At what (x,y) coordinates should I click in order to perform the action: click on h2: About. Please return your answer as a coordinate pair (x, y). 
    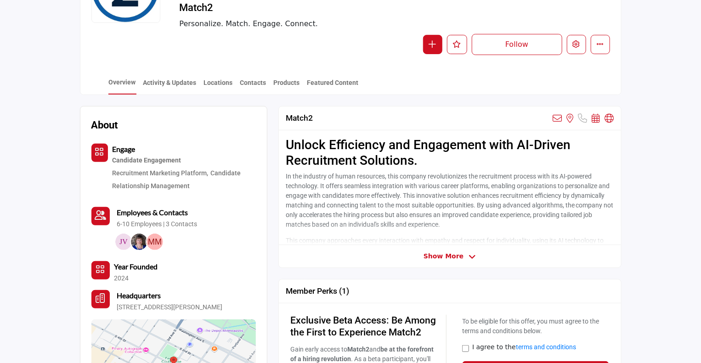
    Looking at the image, I should click on (105, 125).